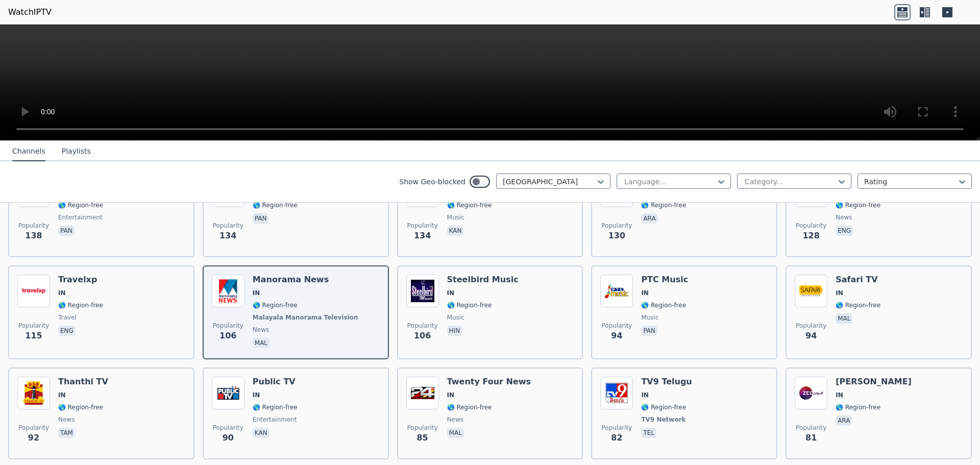 Image resolution: width=980 pixels, height=465 pixels. What do you see at coordinates (811, 393) in the screenshot?
I see `img: Zee Alwan` at bounding box center [811, 393].